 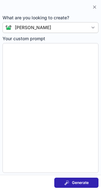 I want to click on span: Your custom prompt, so click(x=51, y=39).